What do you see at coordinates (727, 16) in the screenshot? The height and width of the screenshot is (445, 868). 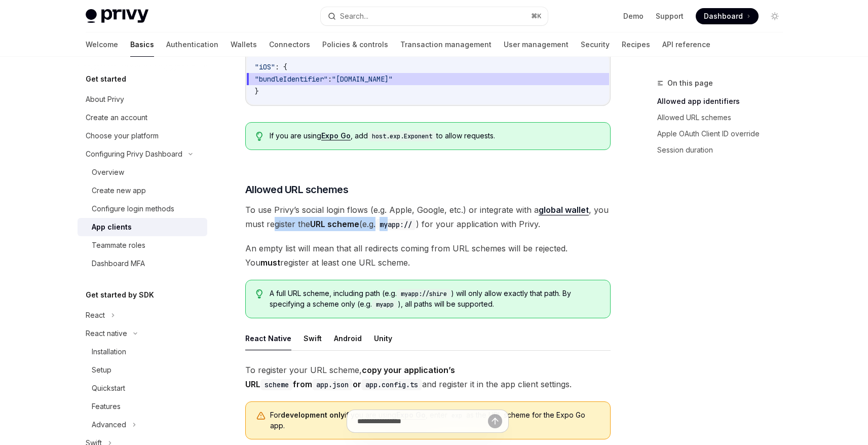 I see `a: Dashboard` at bounding box center [727, 16].